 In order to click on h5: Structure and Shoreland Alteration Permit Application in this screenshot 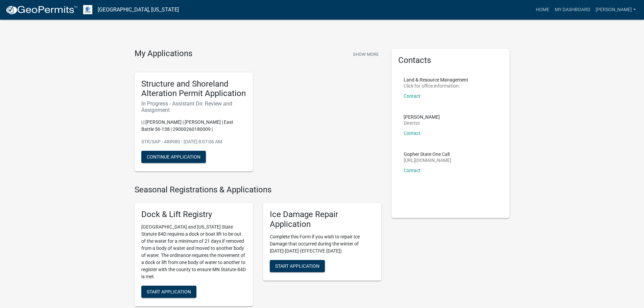, I will do `click(194, 89)`.